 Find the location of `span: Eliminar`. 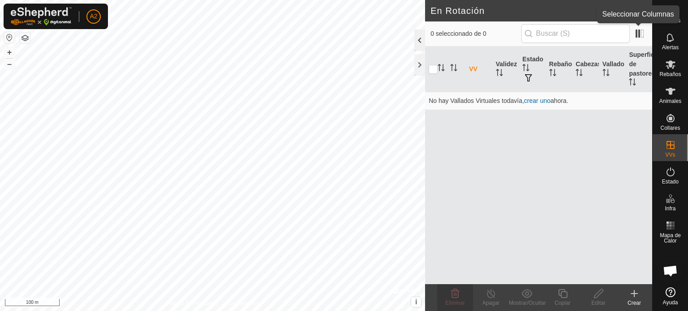

span: Eliminar is located at coordinates (454, 303).